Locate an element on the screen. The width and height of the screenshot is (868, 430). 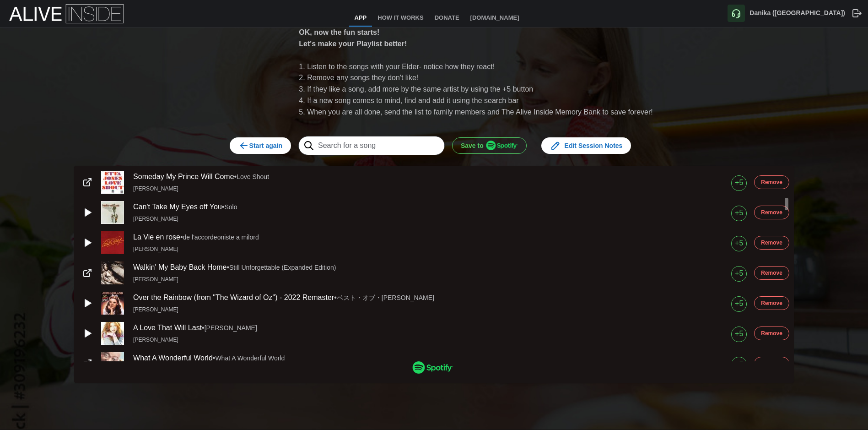
button: Edit Session Notes is located at coordinates (587, 146).